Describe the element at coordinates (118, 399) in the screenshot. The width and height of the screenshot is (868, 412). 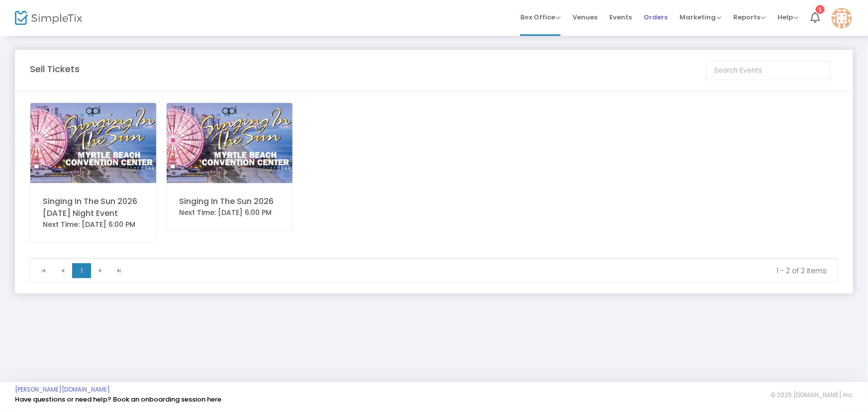
I see `a: Have questions or need help? Book an onboarding session here` at that location.